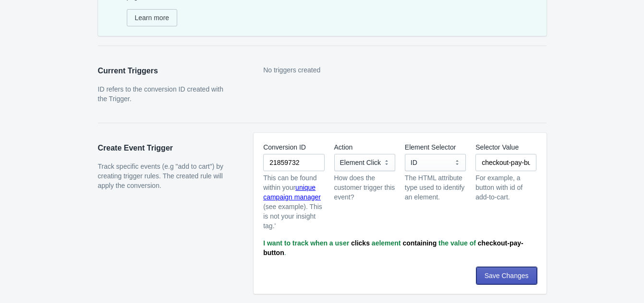 Image resolution: width=644 pixels, height=303 pixels. What do you see at coordinates (166, 71) in the screenshot?
I see `h2: Current Triggers` at bounding box center [166, 71].